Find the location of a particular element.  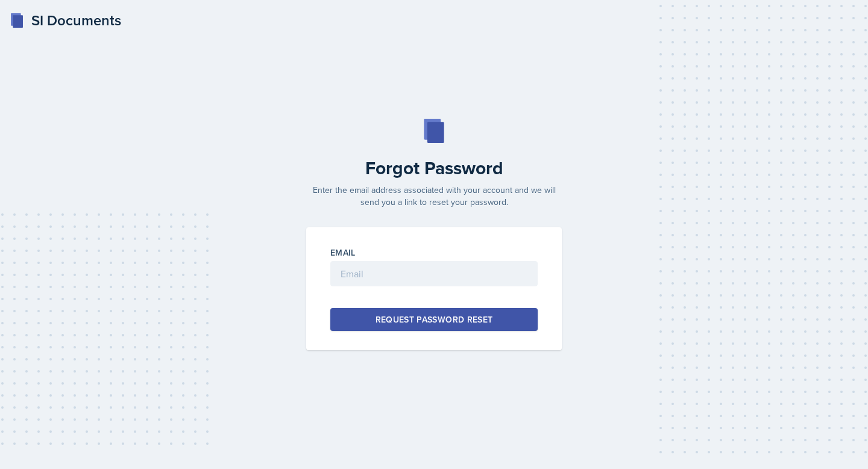

label: Email is located at coordinates (343, 253).